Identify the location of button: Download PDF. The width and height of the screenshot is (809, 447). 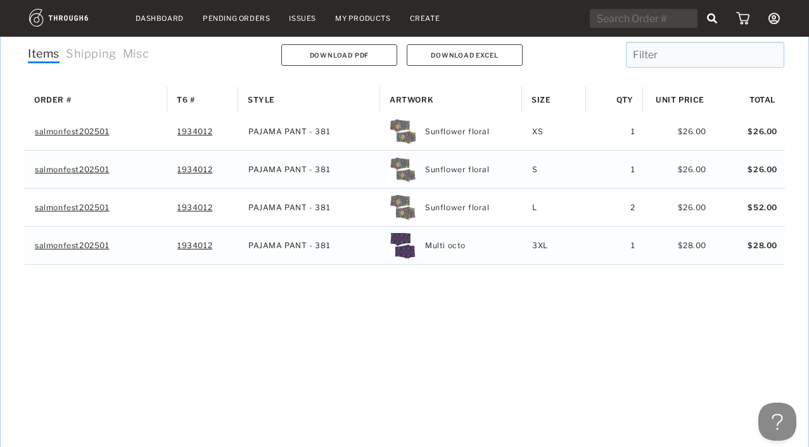
(339, 55).